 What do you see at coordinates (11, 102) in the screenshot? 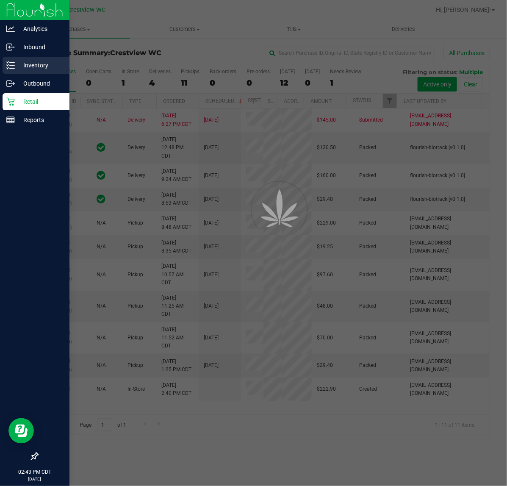
I see `inline-svg: Retail` at bounding box center [11, 102].